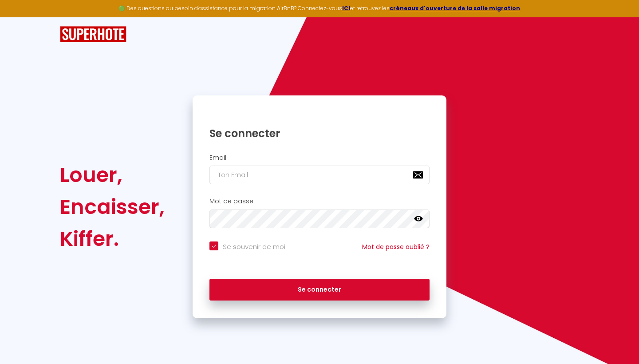  Describe the element at coordinates (319, 175) in the screenshot. I see `input: Ton Email` at that location.